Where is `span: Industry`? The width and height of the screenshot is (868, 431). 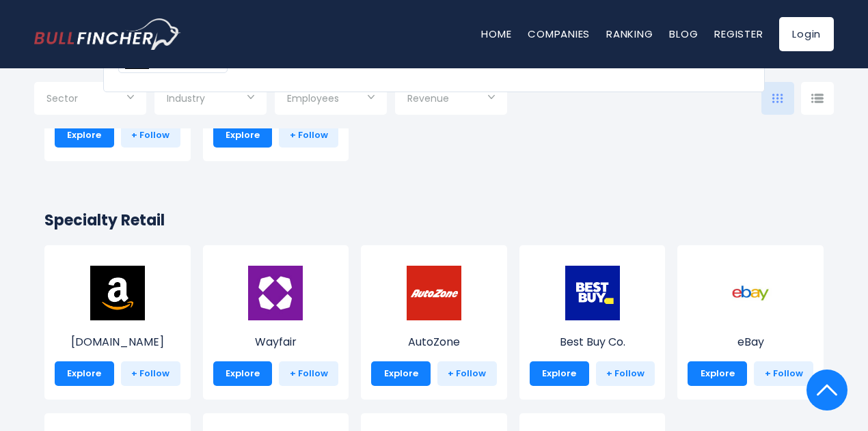 span: Industry is located at coordinates (186, 98).